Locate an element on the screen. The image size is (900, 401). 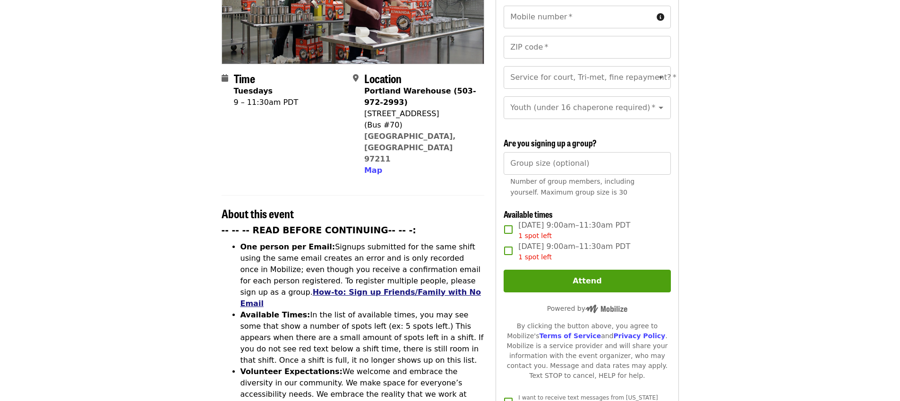
strong: -- -- -- READ BEFORE CONTINUING-- -- -: is located at coordinates (319, 230).